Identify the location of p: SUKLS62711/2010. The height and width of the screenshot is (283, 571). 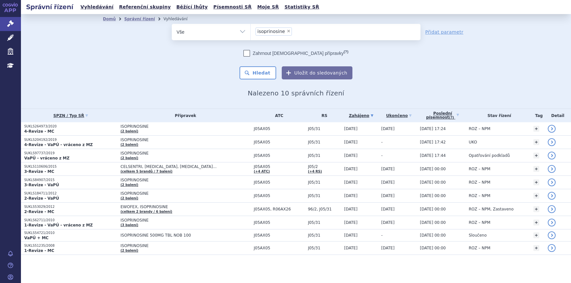
(71, 220).